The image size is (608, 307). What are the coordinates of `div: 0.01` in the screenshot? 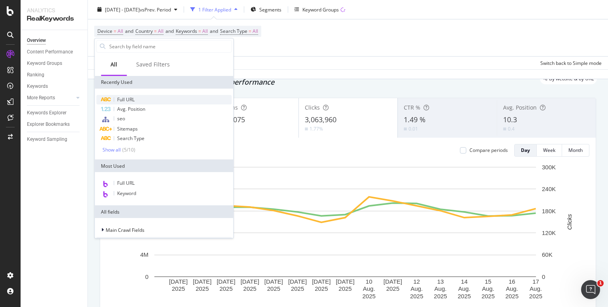 It's located at (413, 129).